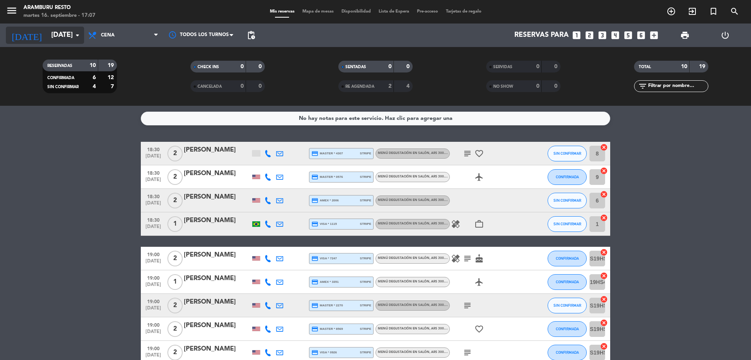 This screenshot has height=360, width=751. What do you see at coordinates (654, 35) in the screenshot?
I see `i: add_box` at bounding box center [654, 35].